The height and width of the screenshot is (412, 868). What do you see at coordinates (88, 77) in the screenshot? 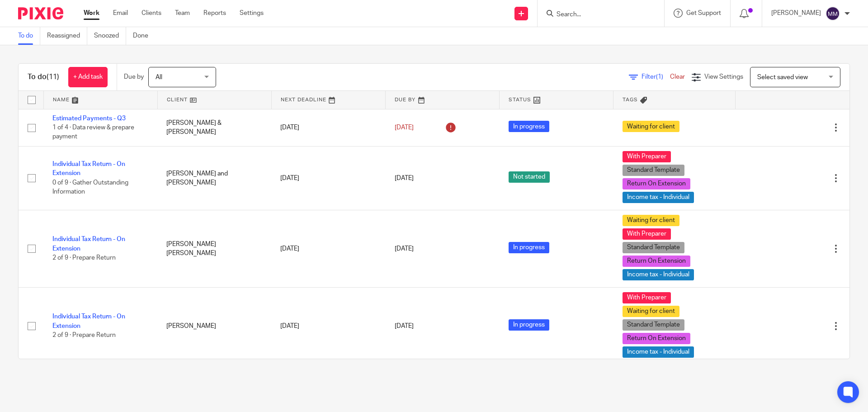
I see `a: + Add task` at bounding box center [88, 77].